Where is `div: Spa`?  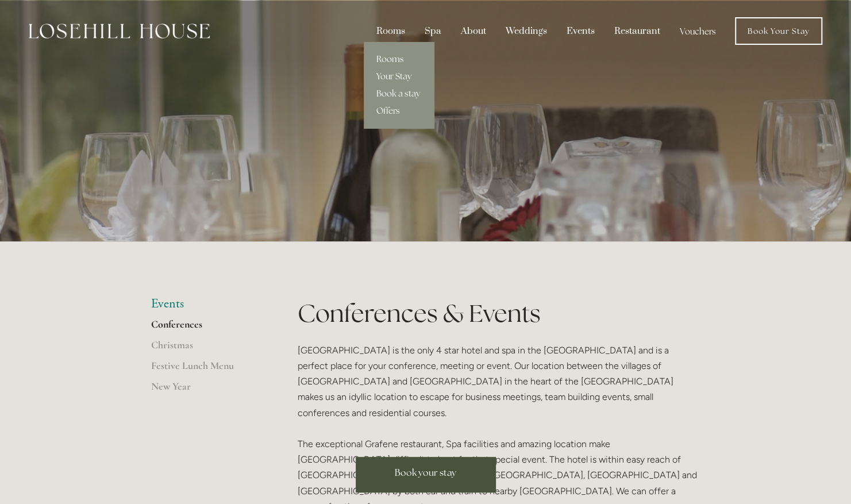 div: Spa is located at coordinates (433, 31).